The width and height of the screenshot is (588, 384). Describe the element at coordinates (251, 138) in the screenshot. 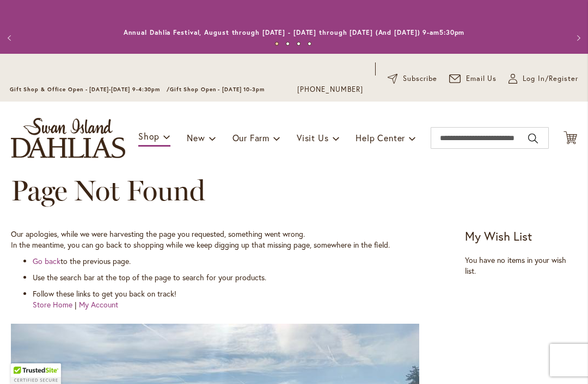

I see `span: Our Farm` at that location.